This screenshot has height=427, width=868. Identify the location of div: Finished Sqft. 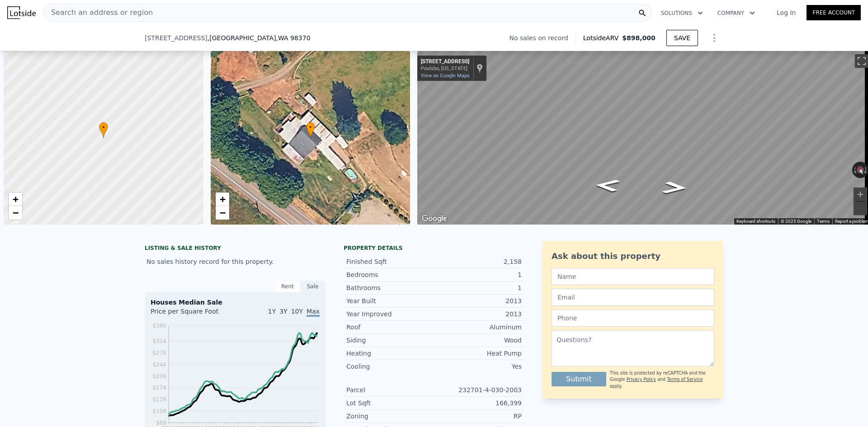
(390, 262).